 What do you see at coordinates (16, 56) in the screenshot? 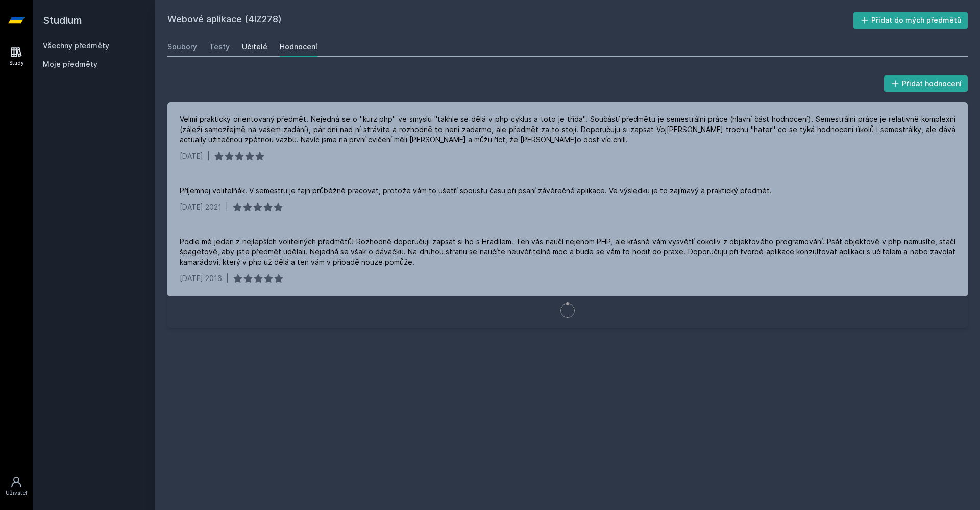
I see `a: Study` at bounding box center [16, 56].